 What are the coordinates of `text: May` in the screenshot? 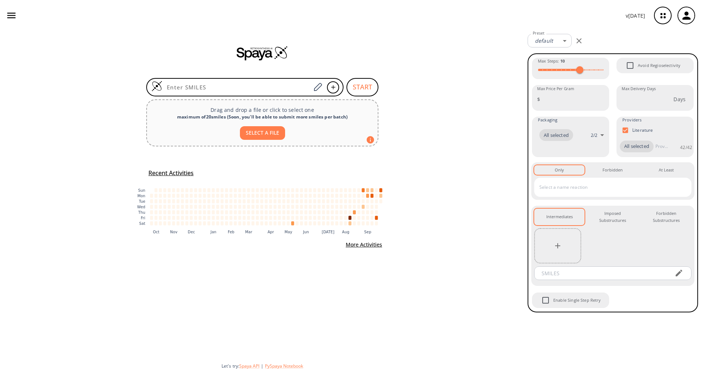 It's located at (288, 231).